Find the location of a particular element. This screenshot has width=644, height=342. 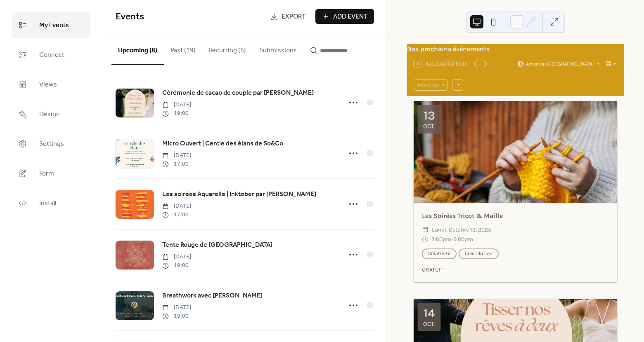

a: Add Event is located at coordinates (345, 16).